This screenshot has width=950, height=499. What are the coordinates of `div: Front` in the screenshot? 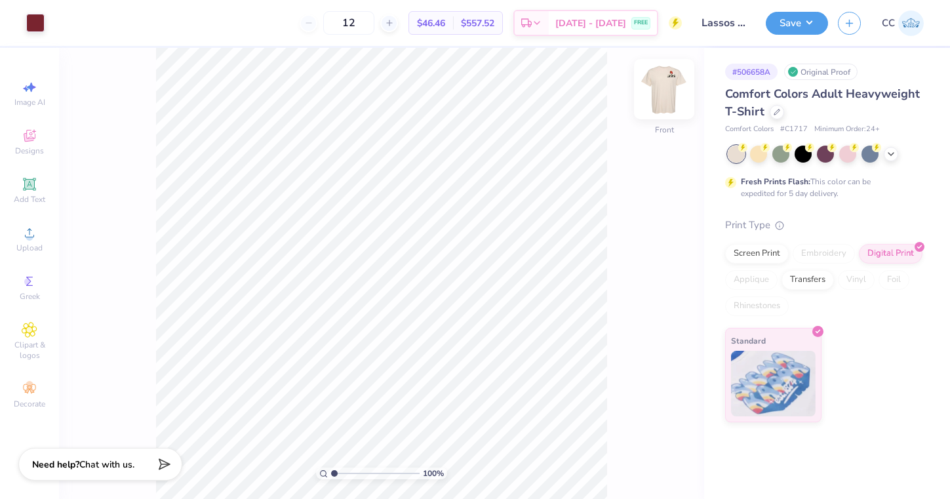 It's located at (664, 130).